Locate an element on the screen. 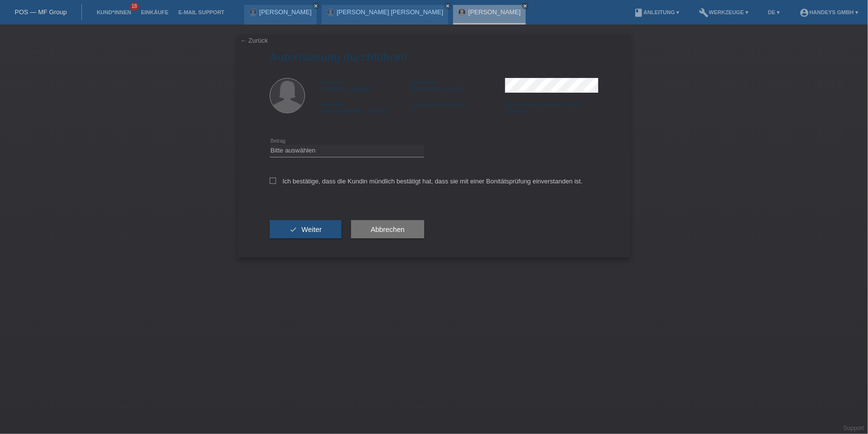  i: build is located at coordinates (704, 13).